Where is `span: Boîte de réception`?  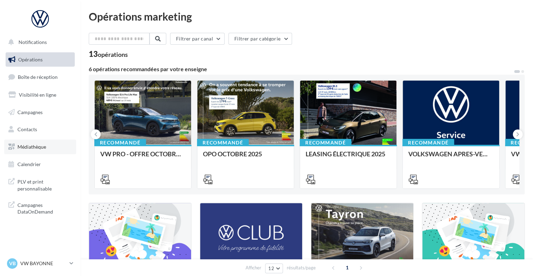
span: Boîte de réception is located at coordinates (38, 77).